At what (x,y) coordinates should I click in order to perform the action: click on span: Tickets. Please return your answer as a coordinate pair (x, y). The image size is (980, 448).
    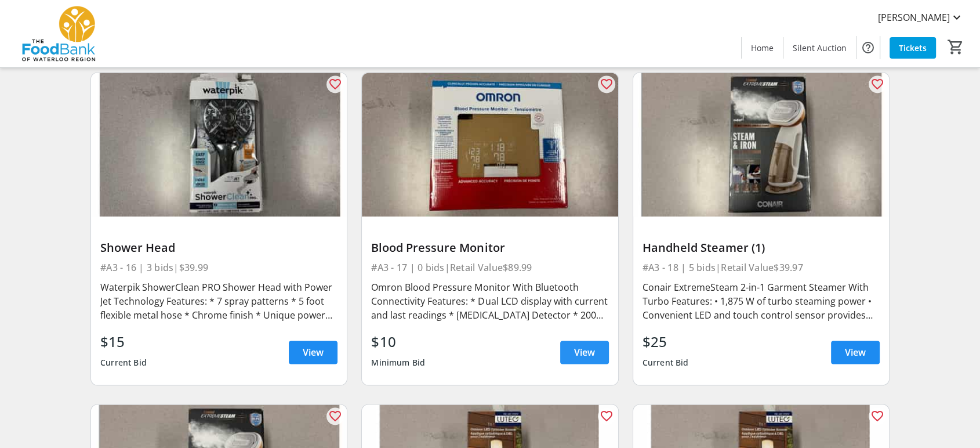
    Looking at the image, I should click on (913, 48).